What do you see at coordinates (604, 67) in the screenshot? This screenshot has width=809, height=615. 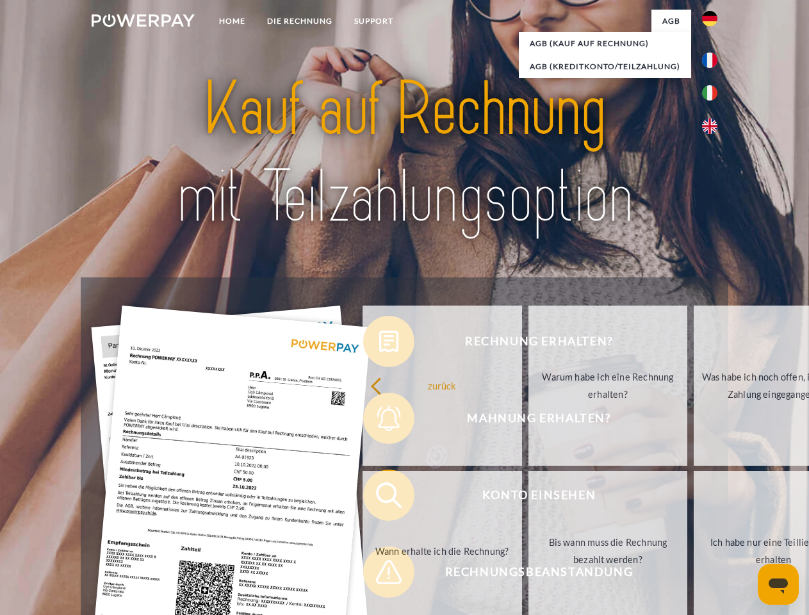 I see `a: AGB (Kreditkonto/Teilzahlung)` at bounding box center [604, 67].